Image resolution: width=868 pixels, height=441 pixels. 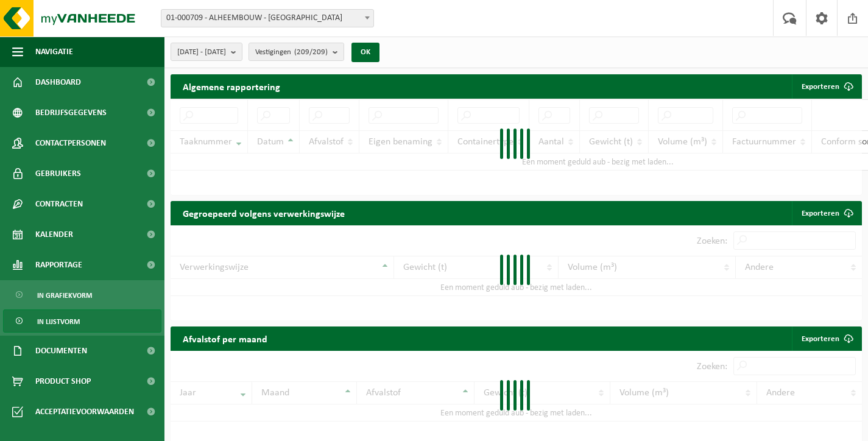 I want to click on span: Kalender, so click(x=55, y=235).